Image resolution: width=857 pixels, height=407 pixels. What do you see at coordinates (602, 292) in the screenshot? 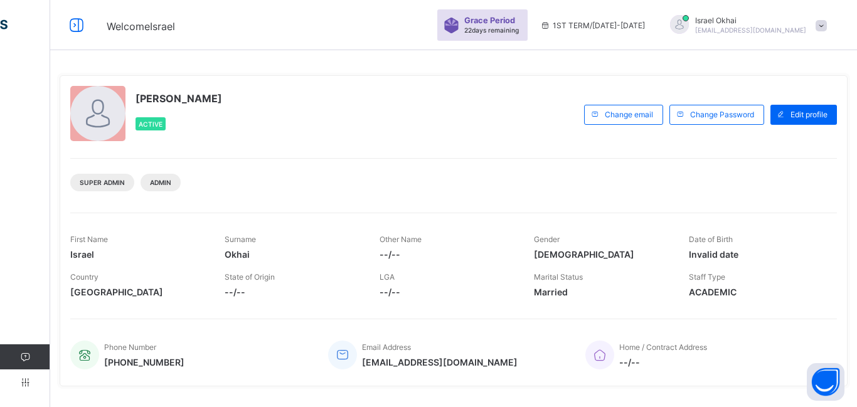
I see `span: Married` at bounding box center [602, 292].